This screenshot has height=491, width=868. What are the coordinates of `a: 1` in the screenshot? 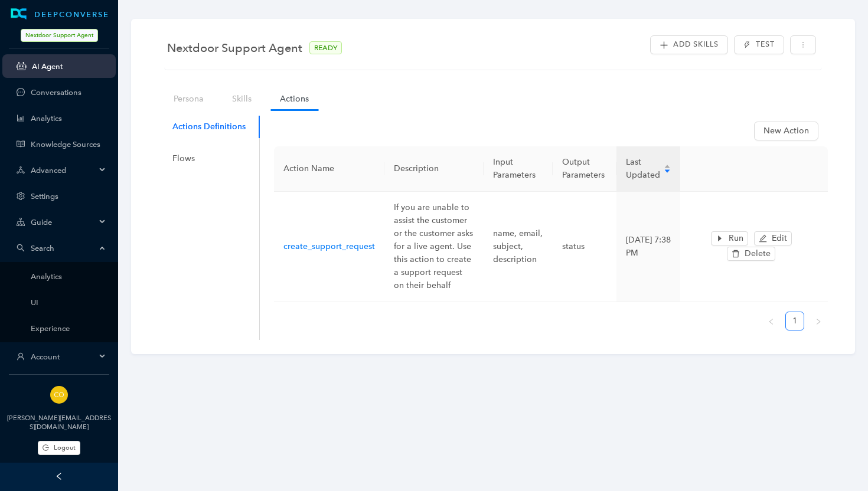 It's located at (795, 321).